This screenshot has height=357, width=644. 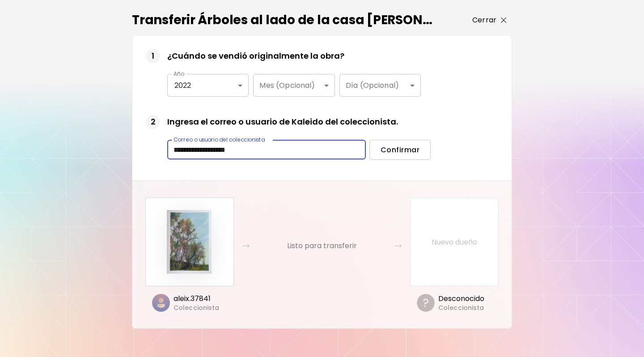 What do you see at coordinates (208, 85) in the screenshot?
I see `p: 2022` at bounding box center [208, 85].